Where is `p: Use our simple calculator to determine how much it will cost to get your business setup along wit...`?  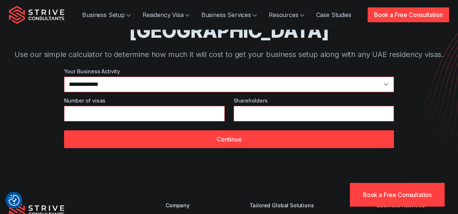
p: Use our simple calculator to determine how much it will cost to get your business setup along wit... is located at coordinates (229, 54).